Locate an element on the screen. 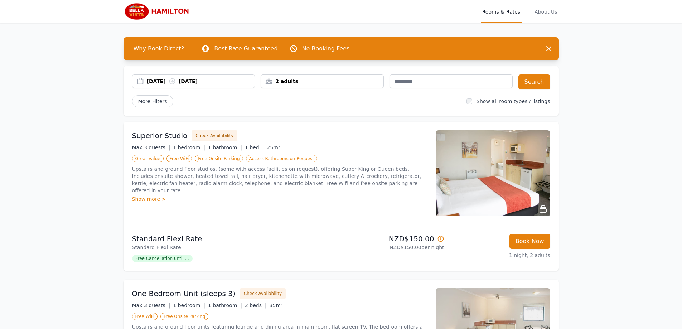 This screenshot has height=329, width=682. span: Free Cancellation until ... is located at coordinates (162, 259).